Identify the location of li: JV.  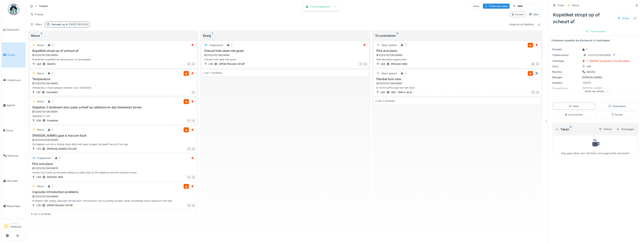
(6, 226).